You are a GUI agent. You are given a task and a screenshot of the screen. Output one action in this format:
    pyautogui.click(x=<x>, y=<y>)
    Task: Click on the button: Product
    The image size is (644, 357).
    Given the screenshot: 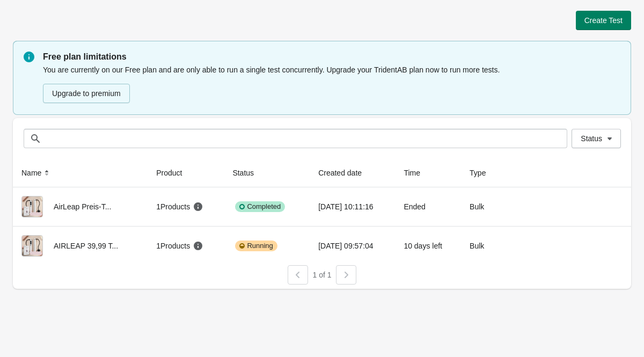 What is the action you would take?
    pyautogui.click(x=174, y=173)
    